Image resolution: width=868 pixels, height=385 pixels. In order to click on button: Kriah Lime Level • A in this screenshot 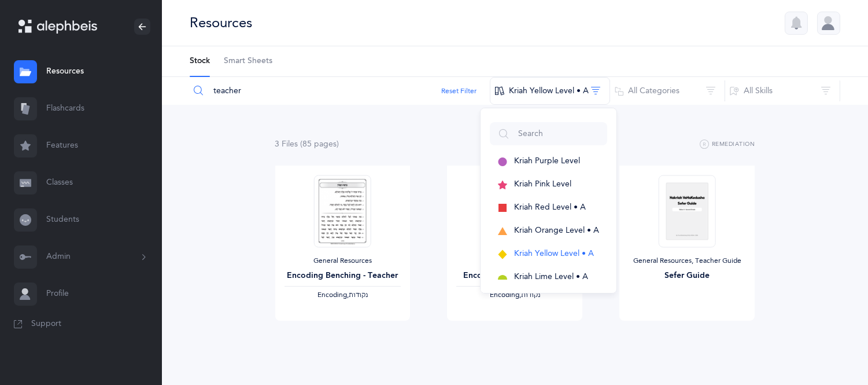, I will do `click(548, 277)`.